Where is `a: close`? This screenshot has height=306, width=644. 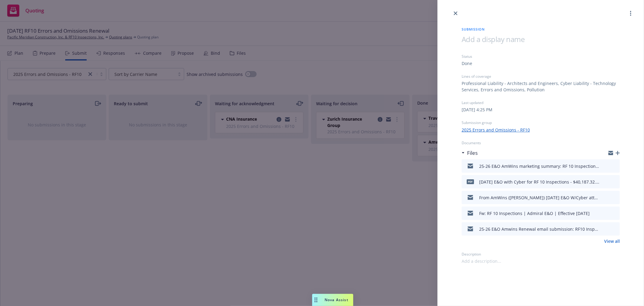
a: close is located at coordinates (456, 13).